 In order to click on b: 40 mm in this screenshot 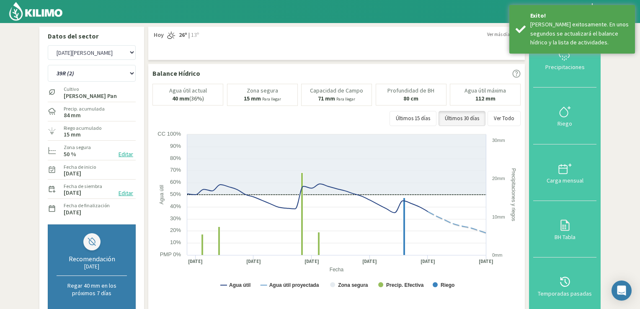, I will do `click(181, 98)`.